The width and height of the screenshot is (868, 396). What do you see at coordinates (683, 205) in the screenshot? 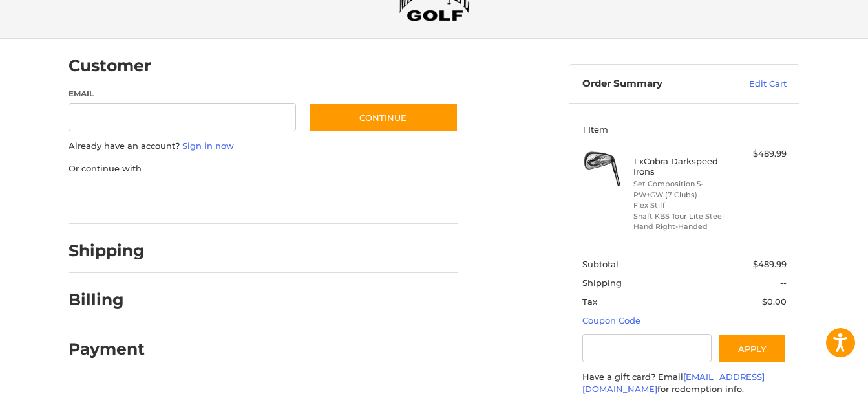
I see `li: Flex Stiff` at bounding box center [683, 205].